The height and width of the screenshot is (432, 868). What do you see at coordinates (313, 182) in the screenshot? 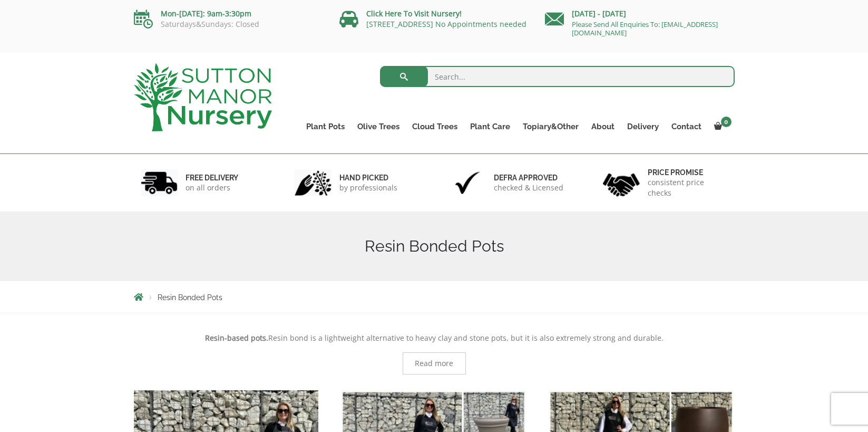
I see `img: 2.jpg` at bounding box center [313, 182].